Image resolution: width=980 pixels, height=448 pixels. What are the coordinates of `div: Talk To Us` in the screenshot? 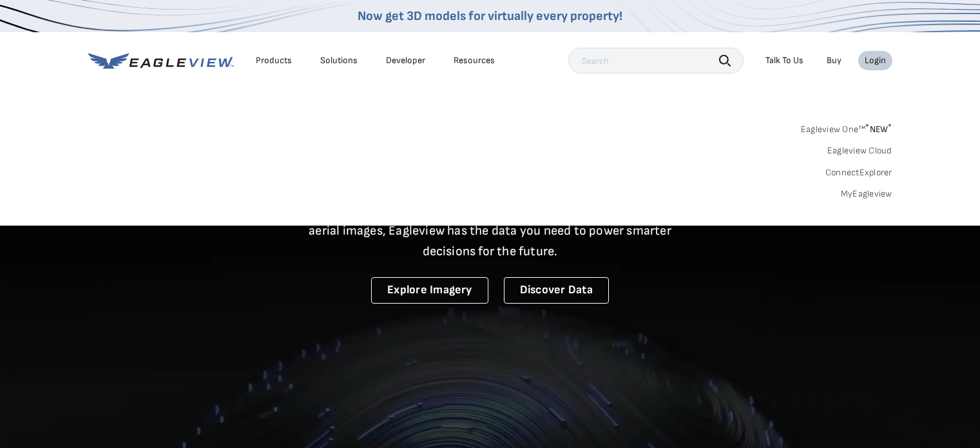 It's located at (784, 60).